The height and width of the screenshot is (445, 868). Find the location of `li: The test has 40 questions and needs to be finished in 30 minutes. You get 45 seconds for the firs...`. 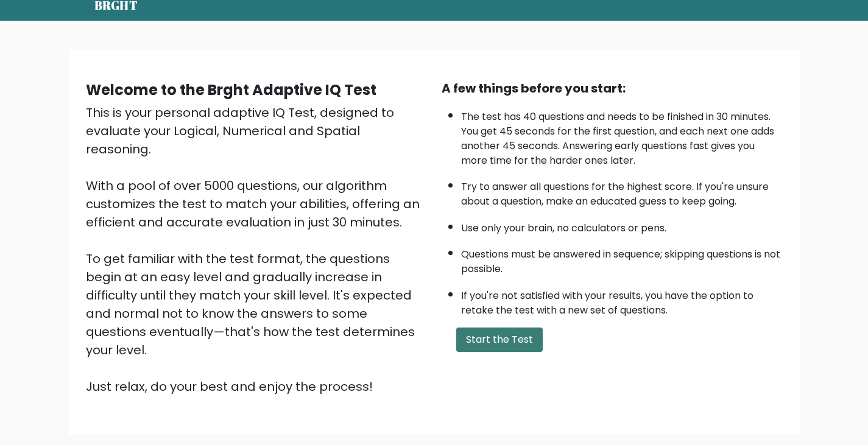

li: The test has 40 questions and needs to be finished in 30 minutes. You get 45 seconds for the firs... is located at coordinates (622, 136).